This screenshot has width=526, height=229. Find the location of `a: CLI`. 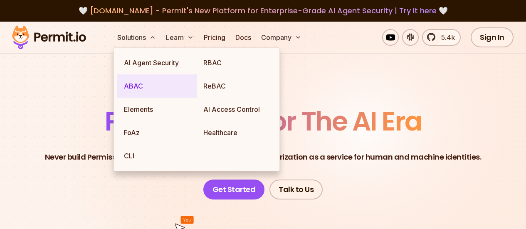

a: CLI is located at coordinates (157, 156).